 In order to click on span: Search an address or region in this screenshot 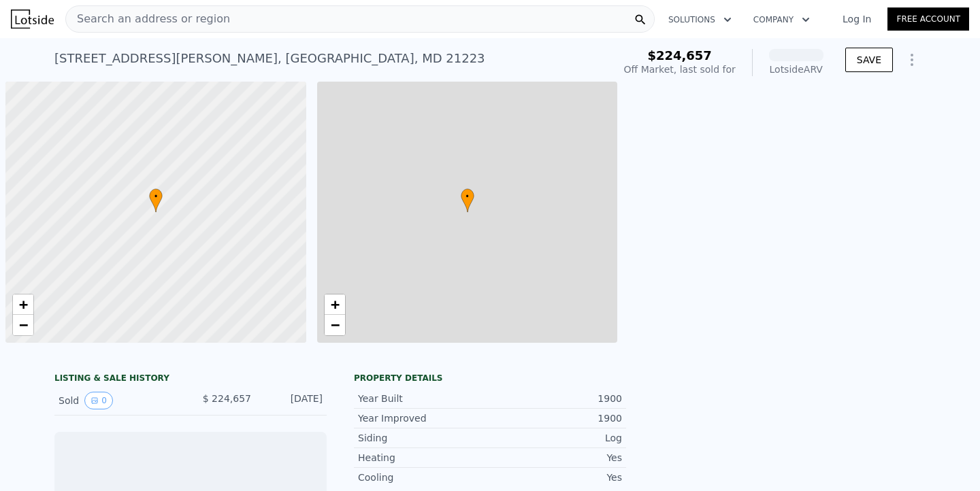, I will do `click(148, 19)`.